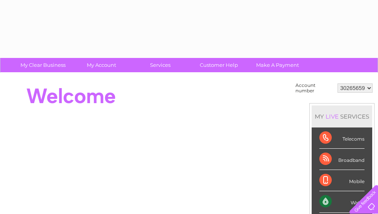 Image resolution: width=378 pixels, height=214 pixels. What do you see at coordinates (160, 65) in the screenshot?
I see `a: Services` at bounding box center [160, 65].